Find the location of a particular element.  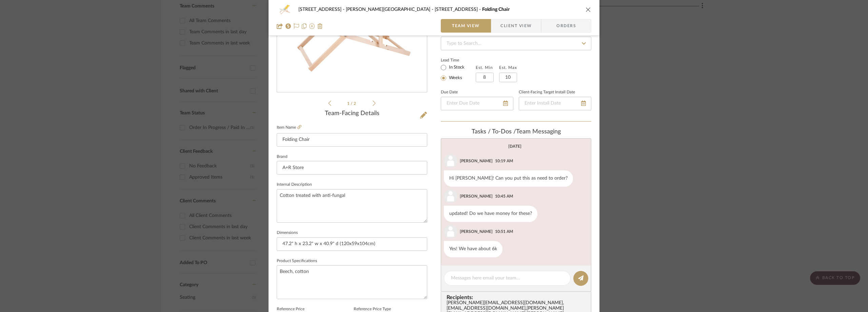

span: Folding Chair is located at coordinates (496, 10).